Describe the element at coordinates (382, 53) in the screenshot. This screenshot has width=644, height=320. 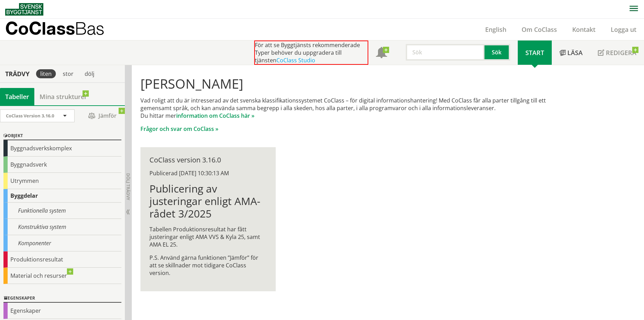
I see `span: Notifikationer` at that location.